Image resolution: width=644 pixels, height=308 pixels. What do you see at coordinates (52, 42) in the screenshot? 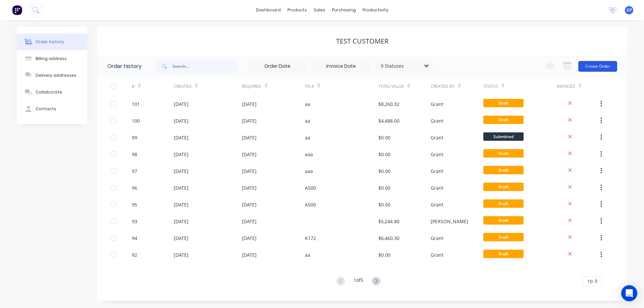
I see `button: Order history` at bounding box center [52, 42].